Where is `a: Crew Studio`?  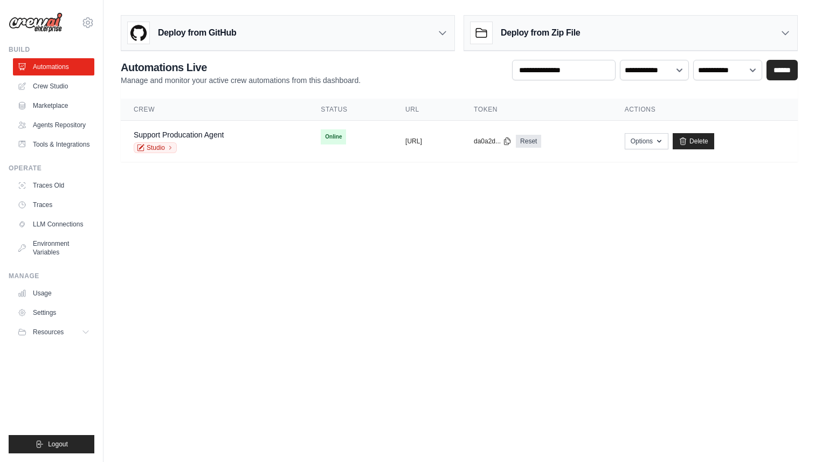 a: Crew Studio is located at coordinates (53, 86).